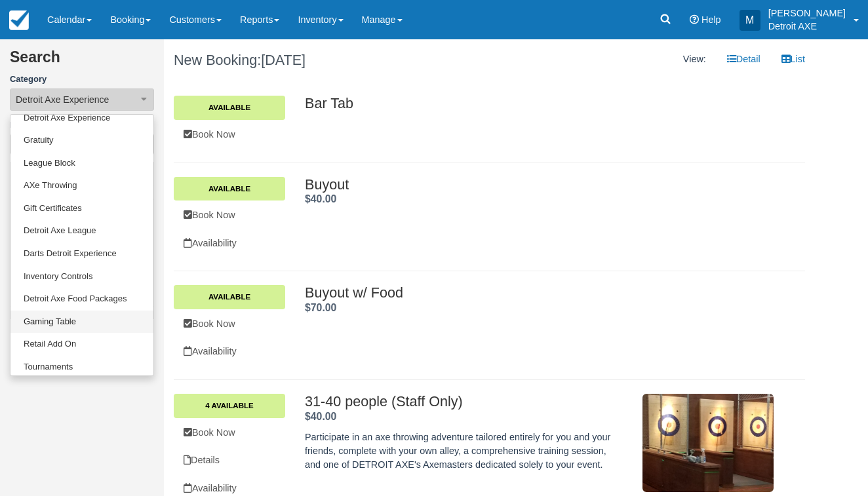  I want to click on a: Gift Certificates, so click(82, 208).